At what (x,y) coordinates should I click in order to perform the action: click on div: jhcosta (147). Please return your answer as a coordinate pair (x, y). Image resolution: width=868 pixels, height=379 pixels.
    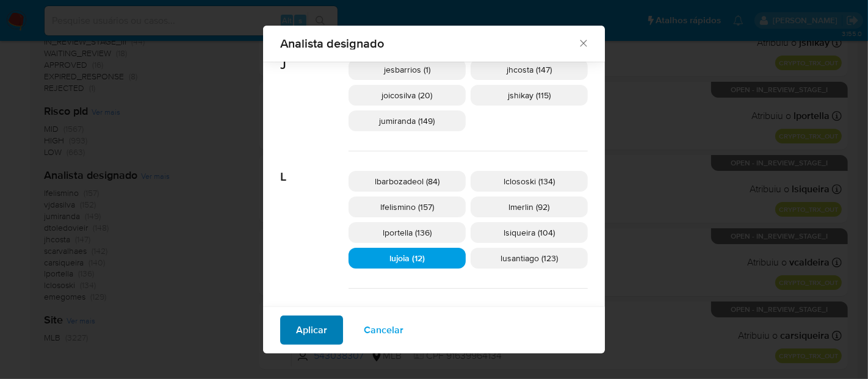
    Looking at the image, I should click on (529, 70).